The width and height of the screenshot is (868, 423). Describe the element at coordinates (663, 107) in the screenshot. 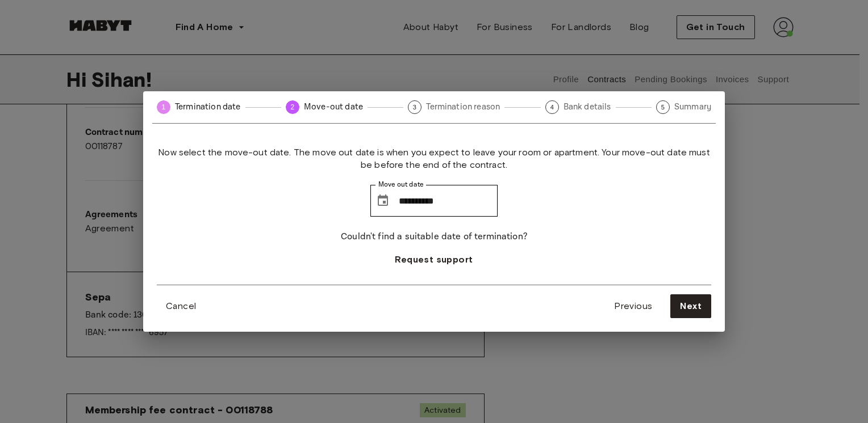

I see `text: 5` at that location.